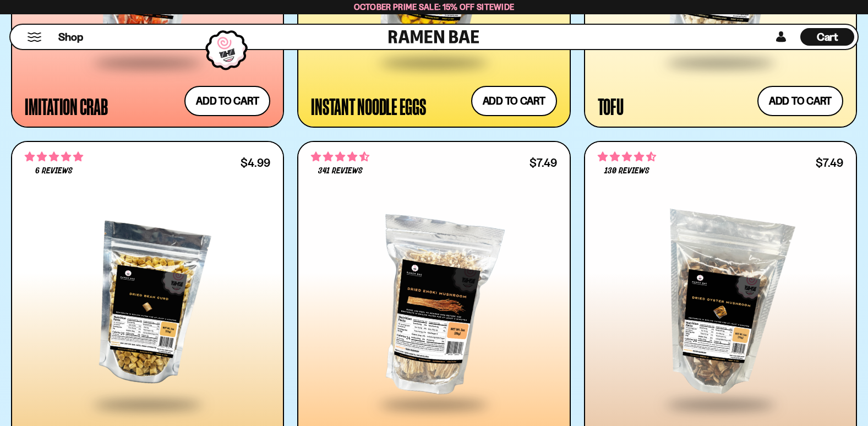 The image size is (868, 426). What do you see at coordinates (255, 162) in the screenshot?
I see `div: $4.99` at bounding box center [255, 162].